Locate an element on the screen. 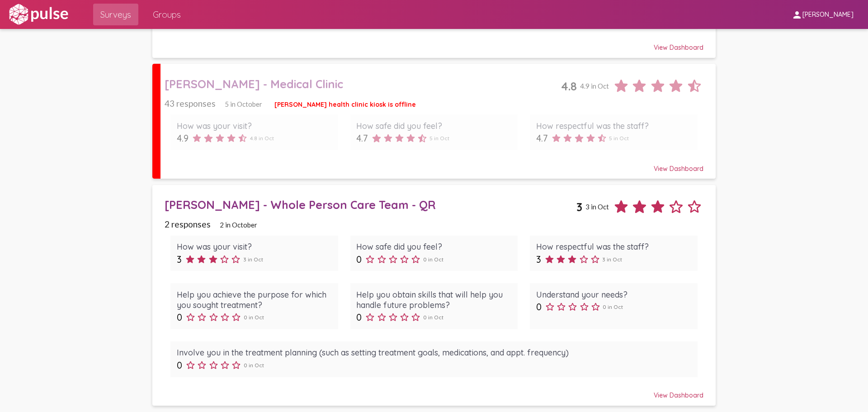 The image size is (868, 412). span: 4.8 in Oct is located at coordinates (262, 138).